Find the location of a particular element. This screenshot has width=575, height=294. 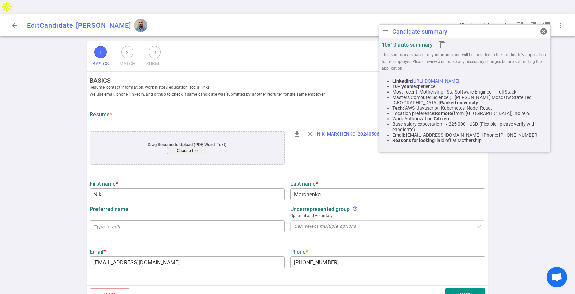

a: NIK_MARCHENKO_20240506_111901.pdf is located at coordinates (362, 134).